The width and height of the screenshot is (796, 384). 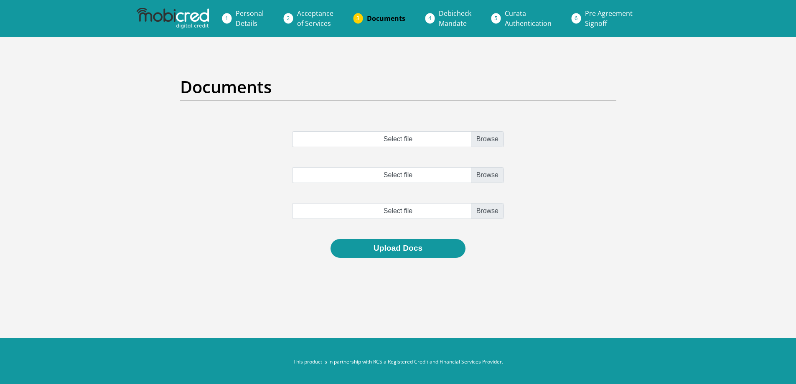 What do you see at coordinates (315, 18) in the screenshot?
I see `a: Acceptanceof Services` at bounding box center [315, 18].